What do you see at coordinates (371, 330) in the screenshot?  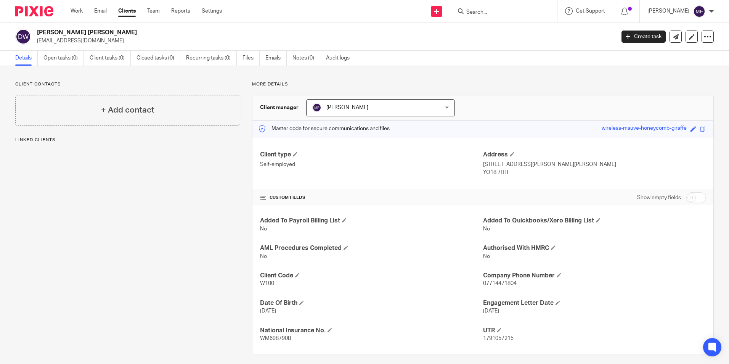 I see `h4: National Insurance No.` at bounding box center [371, 330].